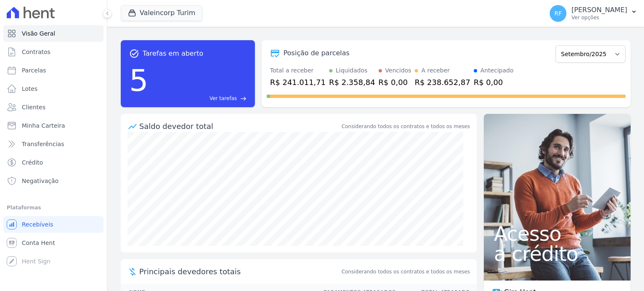 The image size is (644, 291). What do you see at coordinates (406, 272) in the screenshot?
I see `span: Considerando todos os contratos e todos os meses` at bounding box center [406, 272].